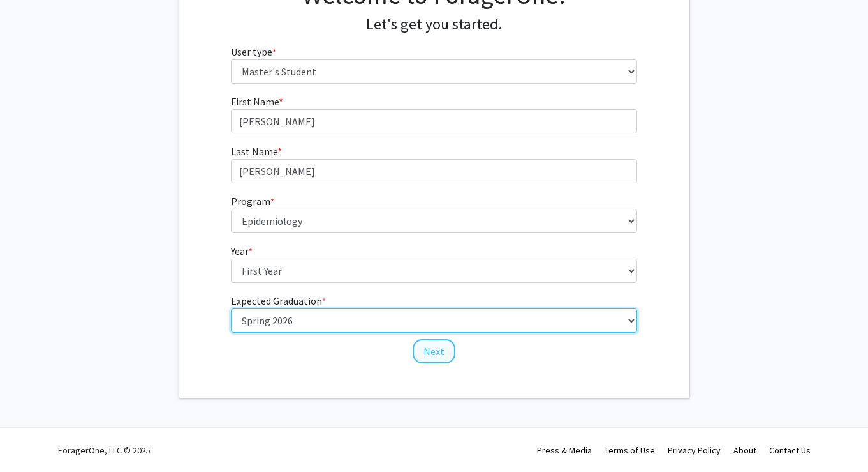 The width and height of the screenshot is (868, 472). Describe the element at coordinates (565, 450) in the screenshot. I see `a: Press & Media` at that location.